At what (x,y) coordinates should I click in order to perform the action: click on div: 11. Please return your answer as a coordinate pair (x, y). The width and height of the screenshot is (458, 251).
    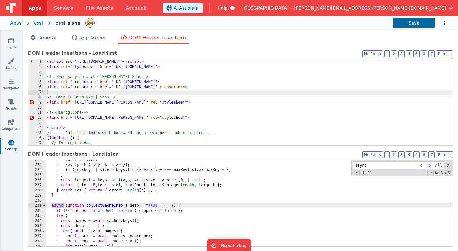
    Looking at the image, I should click on (37, 113).